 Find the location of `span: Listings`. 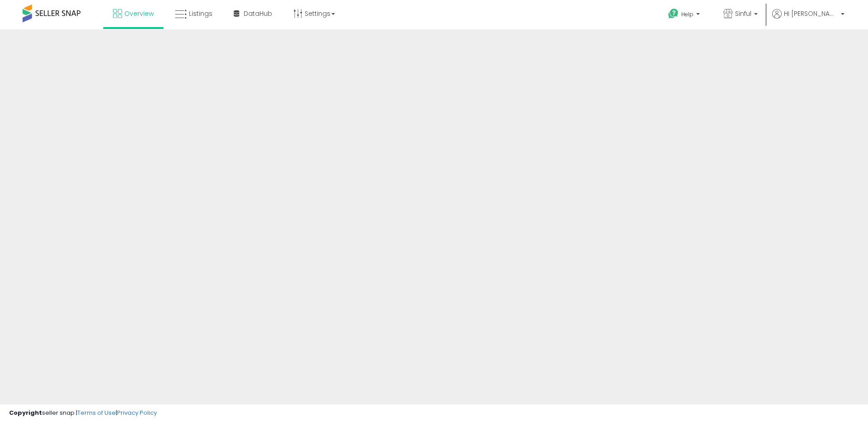

span: Listings is located at coordinates (201, 14).